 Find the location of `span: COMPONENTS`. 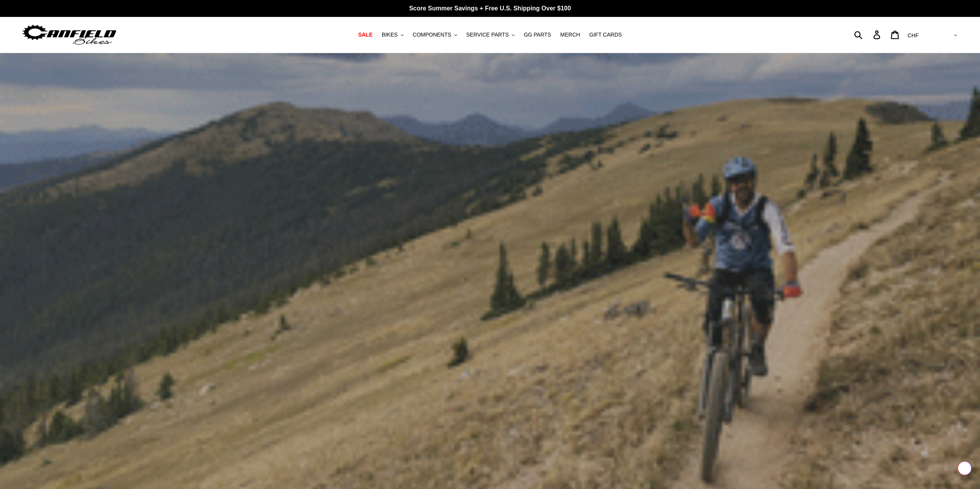

span: COMPONENTS is located at coordinates (432, 35).